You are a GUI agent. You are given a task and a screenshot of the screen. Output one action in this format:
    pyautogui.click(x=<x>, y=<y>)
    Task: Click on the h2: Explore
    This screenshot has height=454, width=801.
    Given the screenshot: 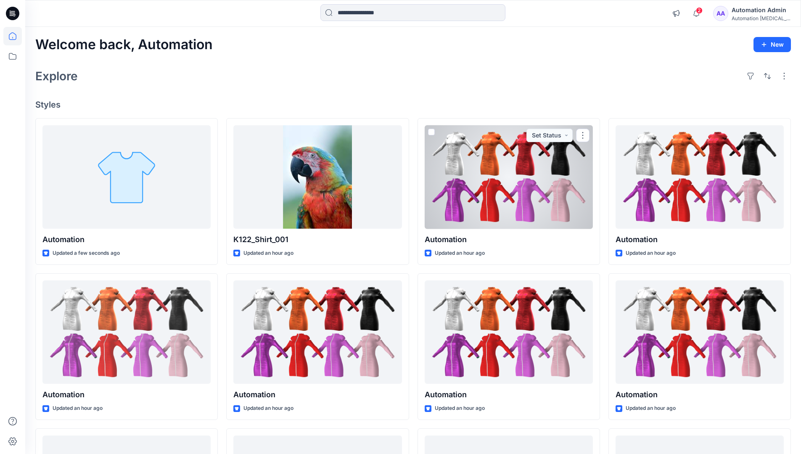 What is the action you would take?
    pyautogui.click(x=56, y=76)
    